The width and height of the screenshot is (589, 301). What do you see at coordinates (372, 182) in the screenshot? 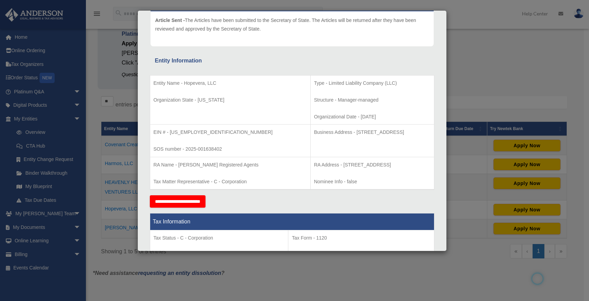
I see `p: Nominee Info - false` at bounding box center [372, 182].